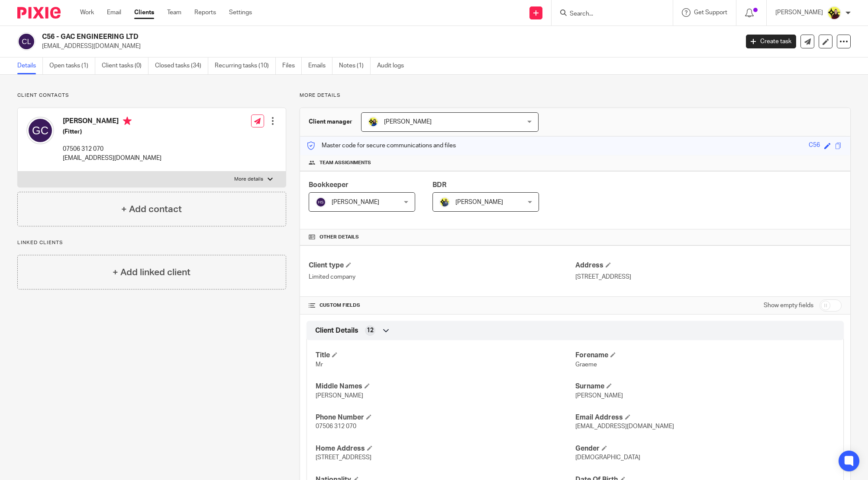  I want to click on h4: Surname, so click(705, 386).